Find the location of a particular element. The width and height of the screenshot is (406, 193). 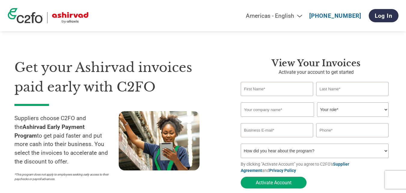

div: Invalid company name or company name is too long is located at coordinates (314, 119).